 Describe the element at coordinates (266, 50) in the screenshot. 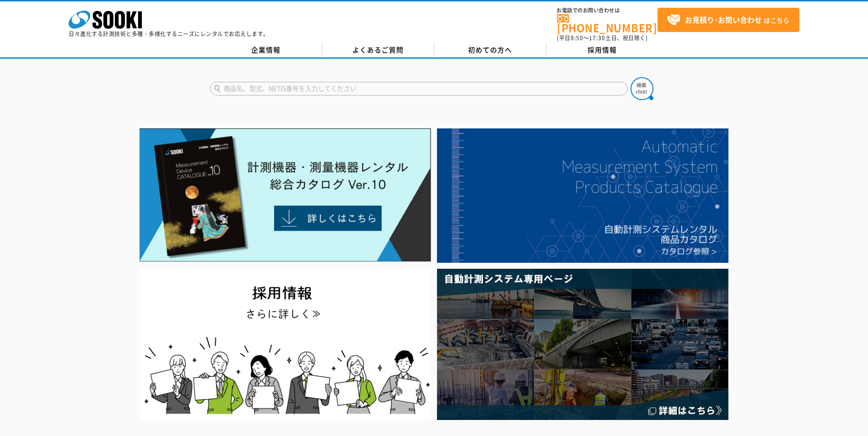

I see `a: 企業情報` at that location.